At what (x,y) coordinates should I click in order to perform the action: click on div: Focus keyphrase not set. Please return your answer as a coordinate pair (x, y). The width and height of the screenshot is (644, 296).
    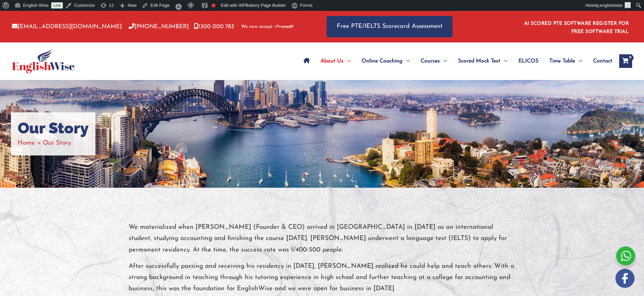
    Looking at the image, I should click on (214, 5).